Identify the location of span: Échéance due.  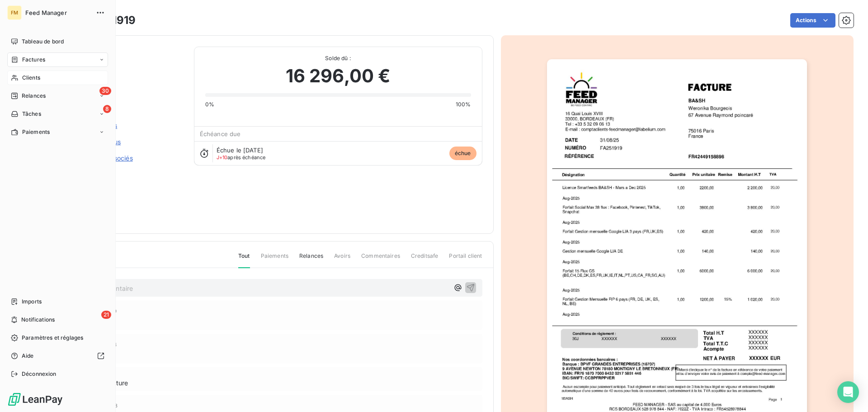
(221, 134).